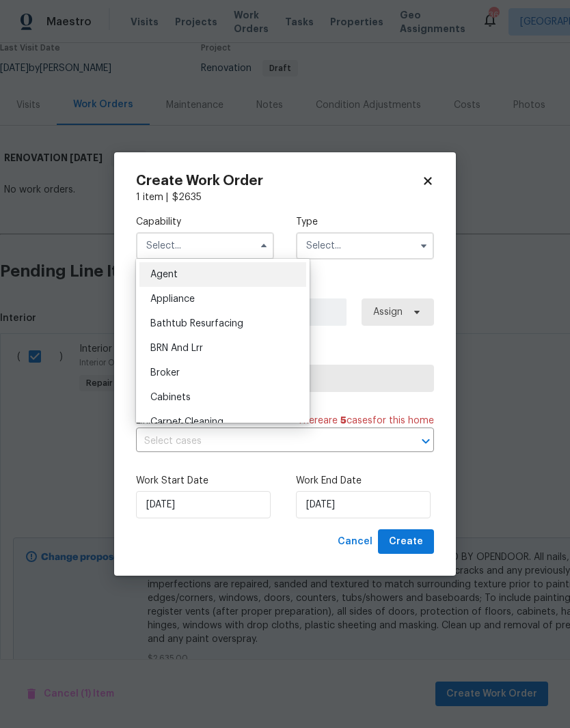 The width and height of the screenshot is (570, 728). I want to click on button: Open, so click(426, 441).